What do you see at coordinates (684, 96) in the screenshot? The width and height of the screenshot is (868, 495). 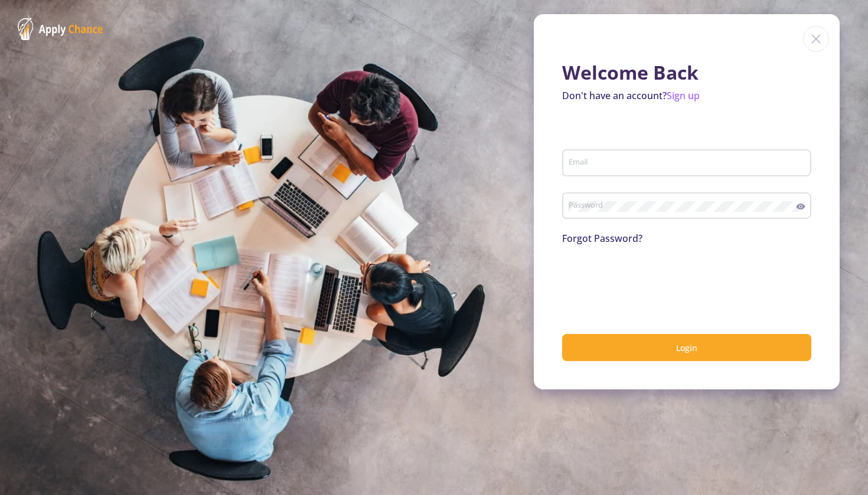 I see `a: Sign up` at bounding box center [684, 96].